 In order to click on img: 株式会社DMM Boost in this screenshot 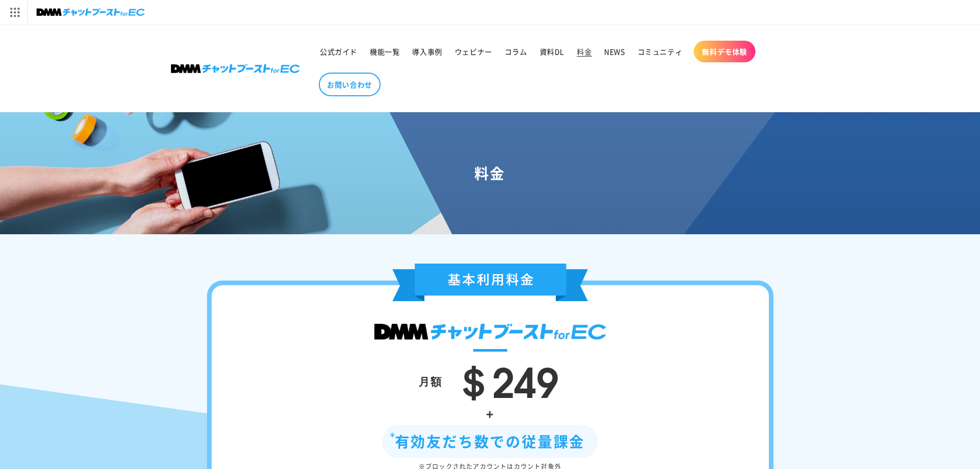, I will do `click(235, 69)`.